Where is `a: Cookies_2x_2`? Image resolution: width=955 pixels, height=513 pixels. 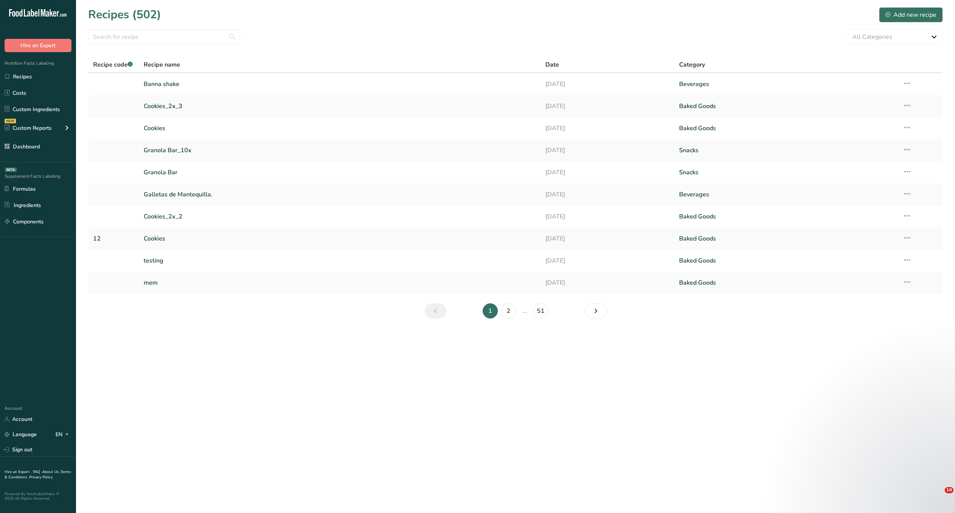 a: Cookies_2x_2 is located at coordinates (340, 216).